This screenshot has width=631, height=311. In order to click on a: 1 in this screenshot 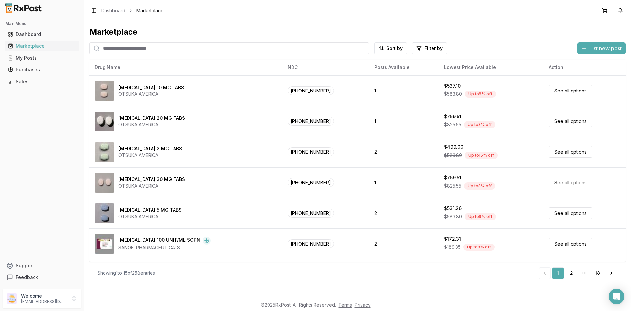, I will do `click(558, 273)`.